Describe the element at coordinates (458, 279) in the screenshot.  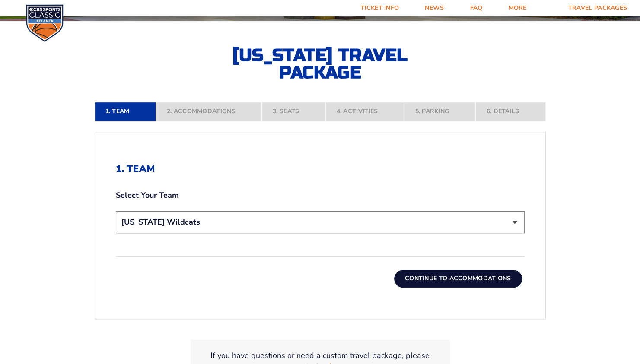
I see `button: Continue To Accommodations` at that location.